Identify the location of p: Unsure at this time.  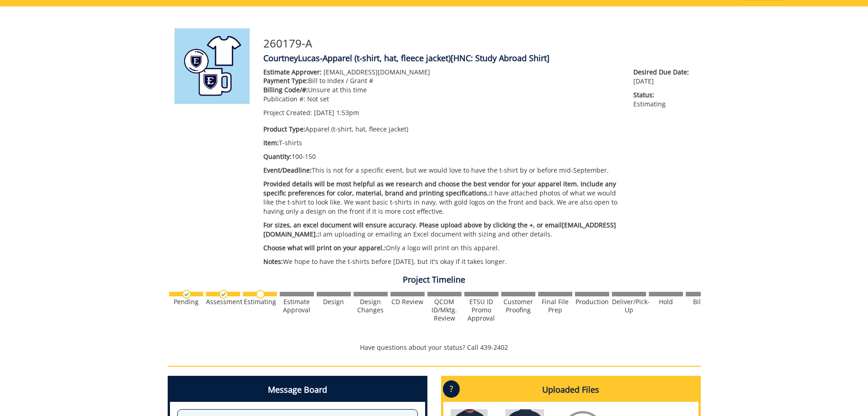
(441, 90).